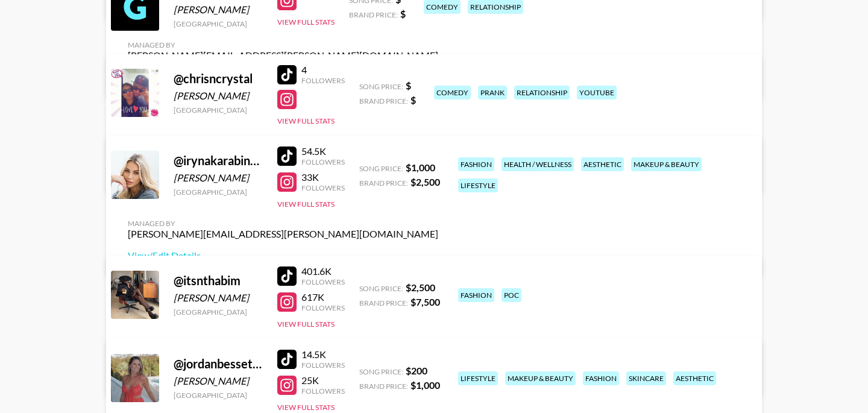 The height and width of the screenshot is (413, 868). I want to click on div: @ itsnthabim, so click(218, 280).